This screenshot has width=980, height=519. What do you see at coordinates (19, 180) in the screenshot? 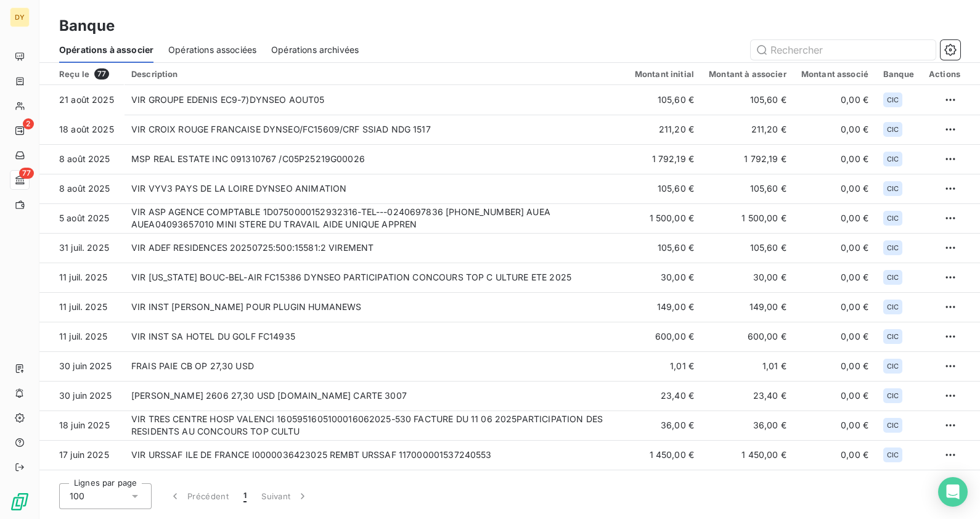
I see `a: 77` at bounding box center [19, 180].